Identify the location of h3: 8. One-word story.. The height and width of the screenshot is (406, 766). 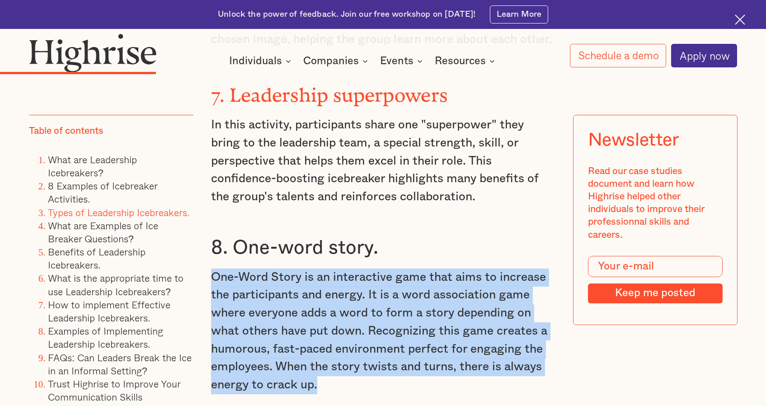
(383, 248).